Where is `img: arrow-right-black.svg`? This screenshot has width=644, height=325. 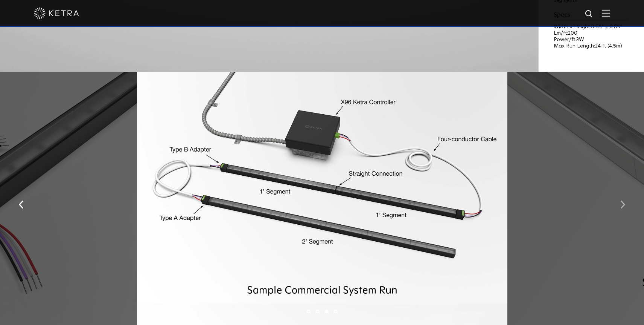 img: arrow-right-black.svg is located at coordinates (623, 205).